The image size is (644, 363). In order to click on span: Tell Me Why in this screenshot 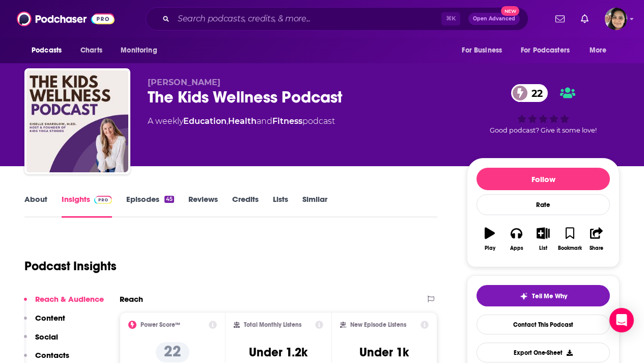, I will do `click(549, 296)`.